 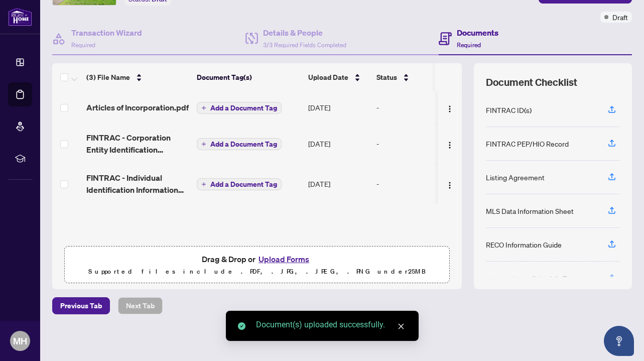 I want to click on a: Close, so click(x=401, y=326).